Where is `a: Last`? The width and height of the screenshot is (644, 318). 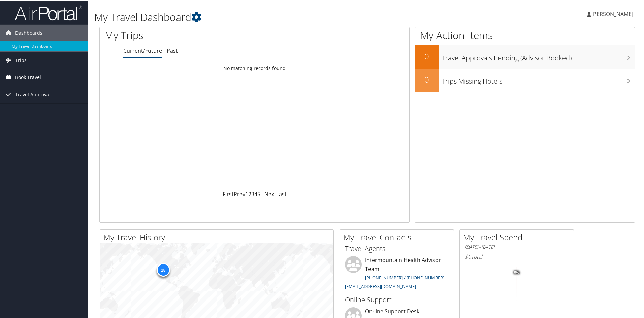
a: Last is located at coordinates (281, 193).